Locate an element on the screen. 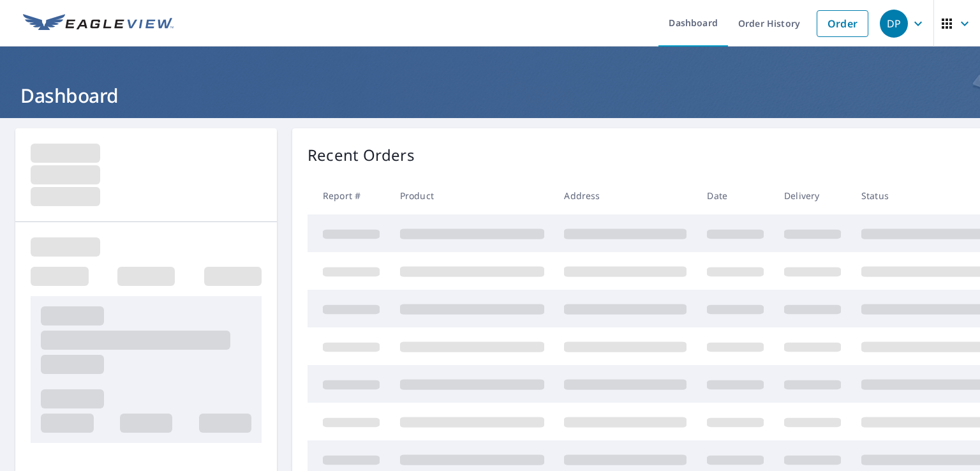 This screenshot has height=471, width=980. div: DP is located at coordinates (894, 23).